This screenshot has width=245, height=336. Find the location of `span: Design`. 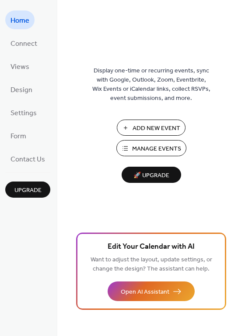

span: Design is located at coordinates (21, 90).